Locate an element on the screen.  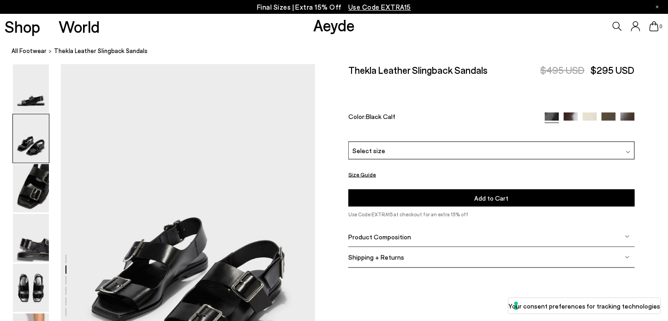
a: Aeyde is located at coordinates (334, 25).